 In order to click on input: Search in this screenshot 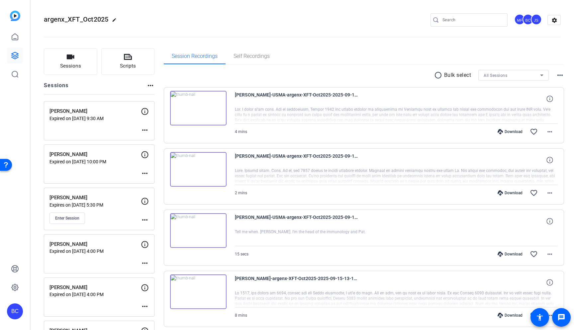, I will do `click(473, 20)`.